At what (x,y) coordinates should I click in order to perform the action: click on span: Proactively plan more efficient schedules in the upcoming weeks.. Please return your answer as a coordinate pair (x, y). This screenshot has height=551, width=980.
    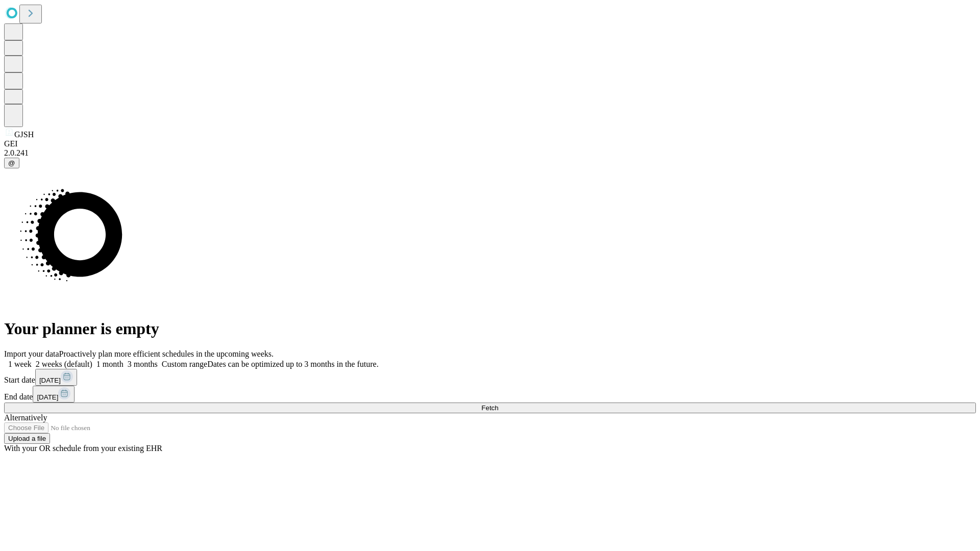
    Looking at the image, I should click on (167, 354).